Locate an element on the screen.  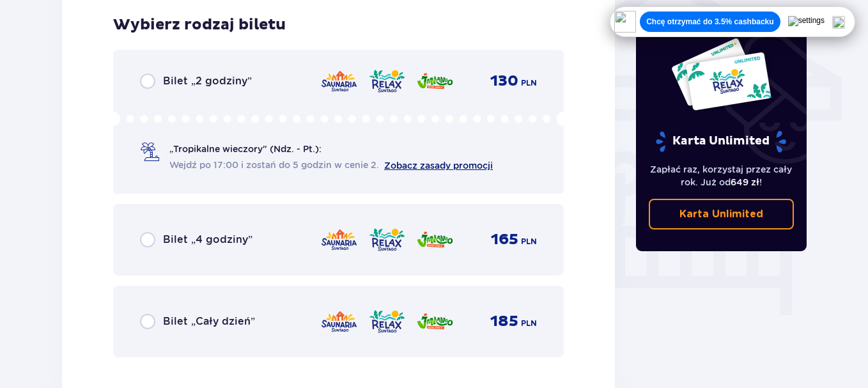
p: „Tropikalne wieczory" (Ndz. - Pt.): is located at coordinates (246, 149).